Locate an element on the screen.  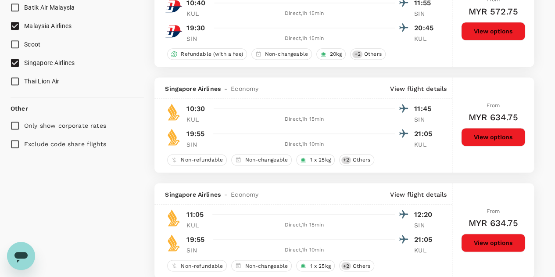
span: Malaysia Airlines is located at coordinates (48, 26).